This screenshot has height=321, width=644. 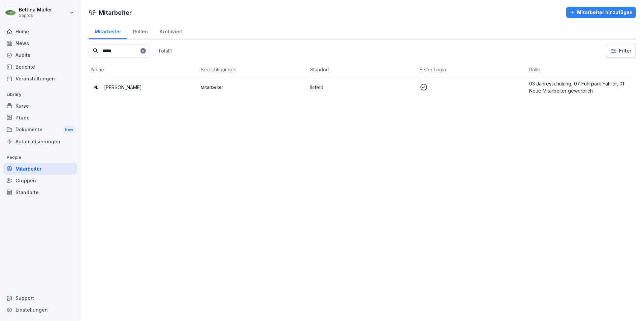 I want to click on p: Ilsfeld, so click(x=362, y=87).